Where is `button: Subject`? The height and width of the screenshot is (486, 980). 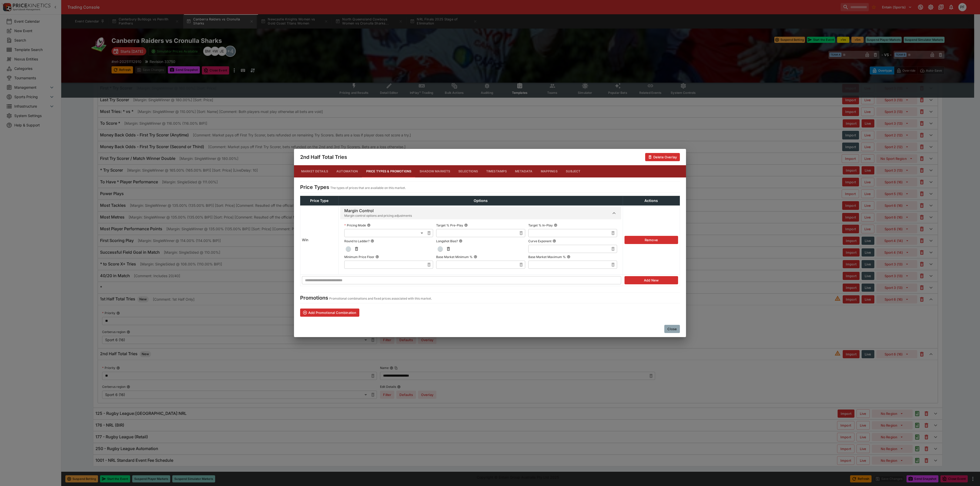 button: Subject is located at coordinates (573, 172).